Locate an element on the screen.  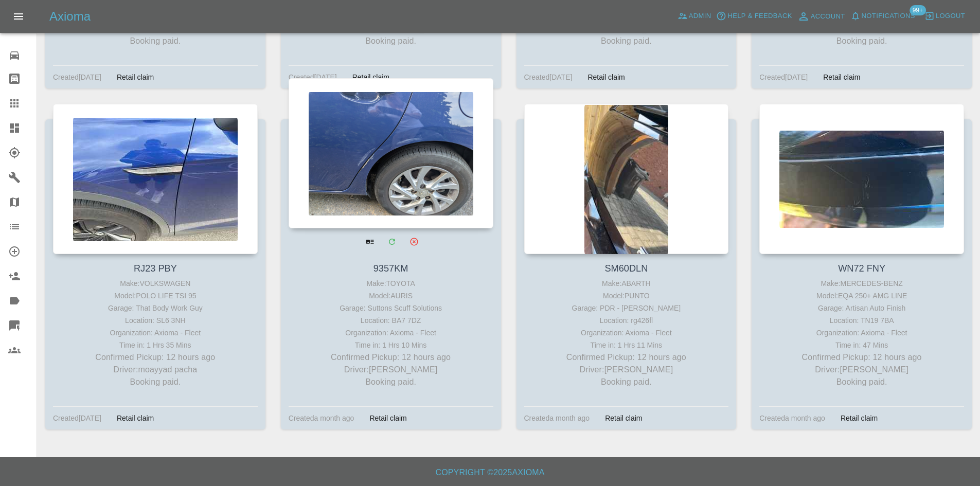
div: Make: VOLKSWAGEN is located at coordinates (156, 284).